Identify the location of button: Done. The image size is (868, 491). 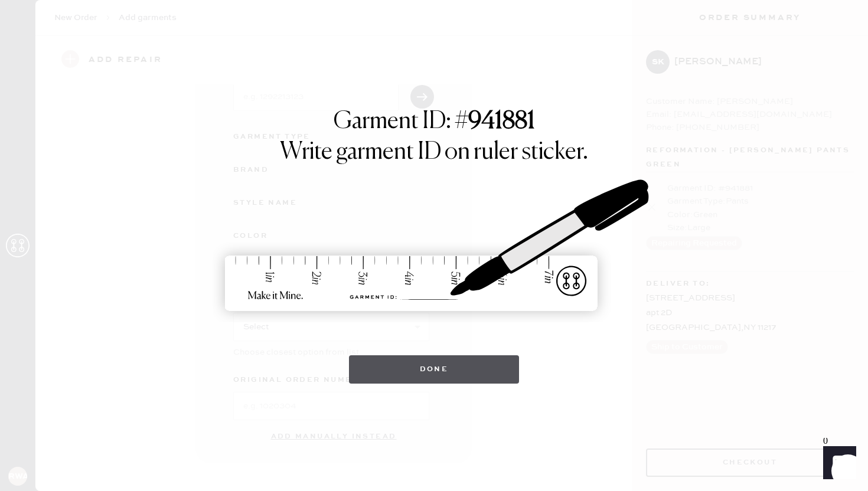
(434, 370).